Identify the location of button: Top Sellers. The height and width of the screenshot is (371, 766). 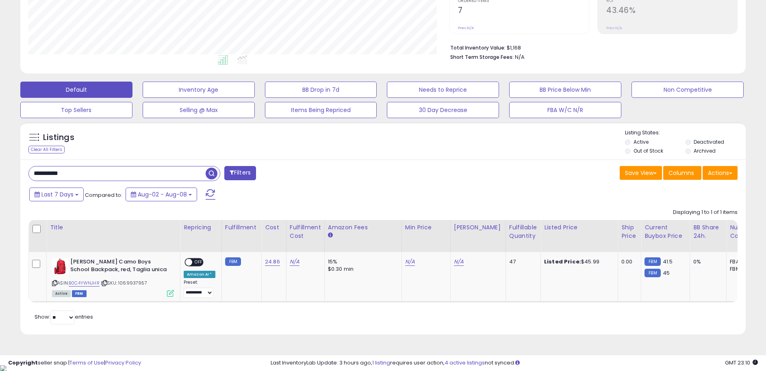
(76, 110).